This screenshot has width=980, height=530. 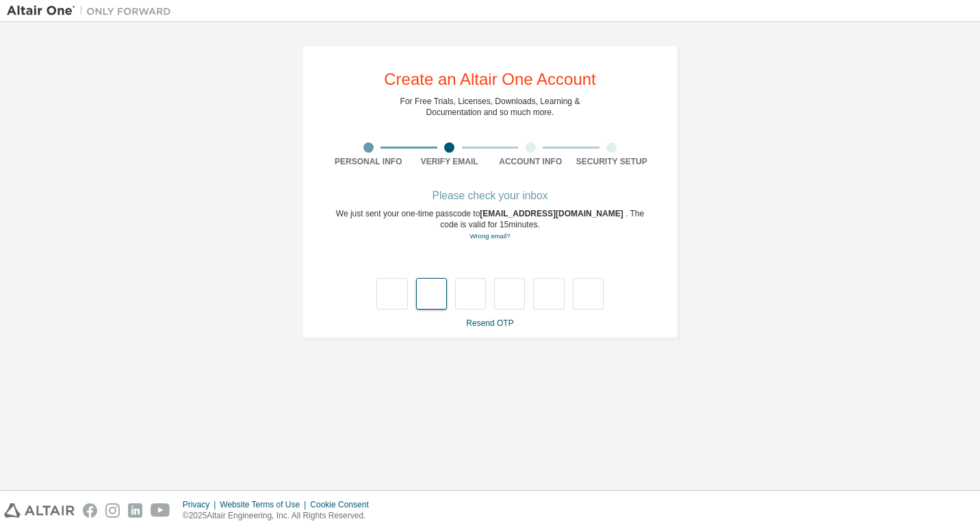 What do you see at coordinates (160, 510) in the screenshot?
I see `img: youtube.svg` at bounding box center [160, 510].